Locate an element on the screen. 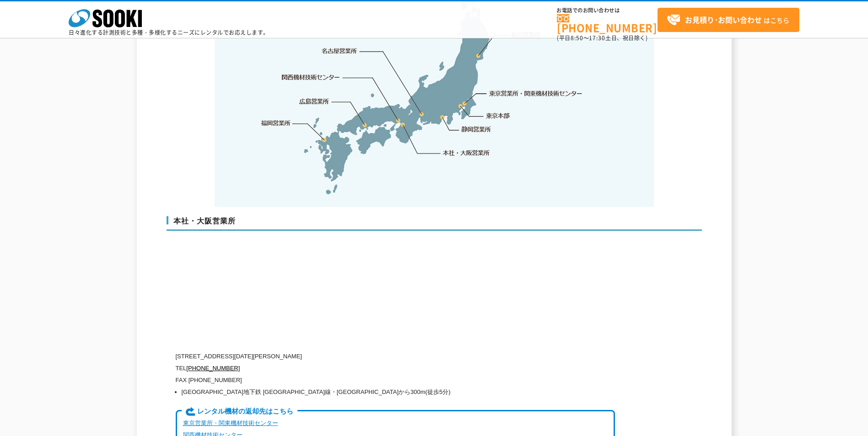  a: 静岡営業所 is located at coordinates (475, 129).